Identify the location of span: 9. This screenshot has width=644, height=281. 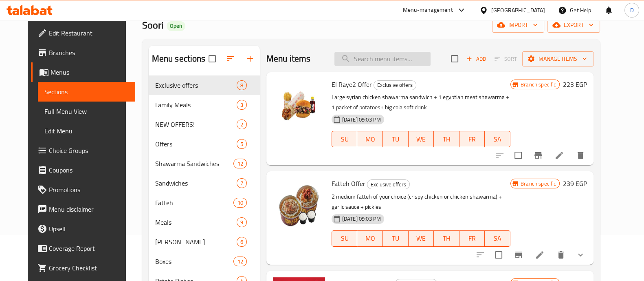
(242, 222).